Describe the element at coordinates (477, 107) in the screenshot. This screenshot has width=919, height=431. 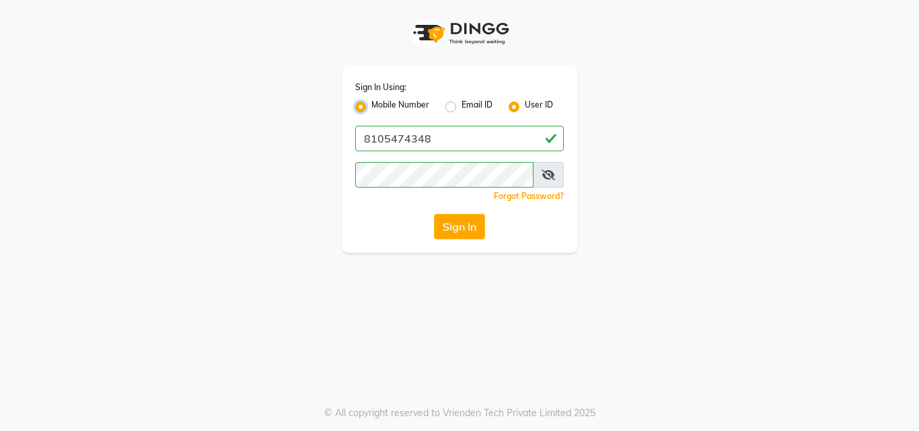
I see `label: Email ID` at that location.